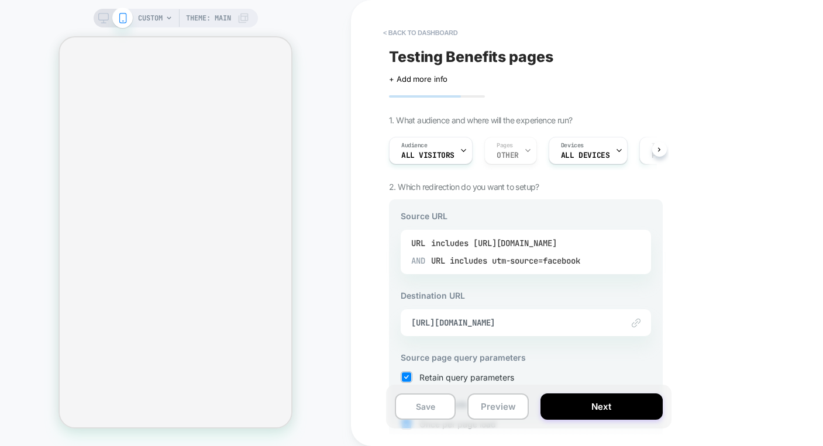 The height and width of the screenshot is (446, 823). What do you see at coordinates (420, 33) in the screenshot?
I see `button: < back to dashboard` at bounding box center [420, 33].